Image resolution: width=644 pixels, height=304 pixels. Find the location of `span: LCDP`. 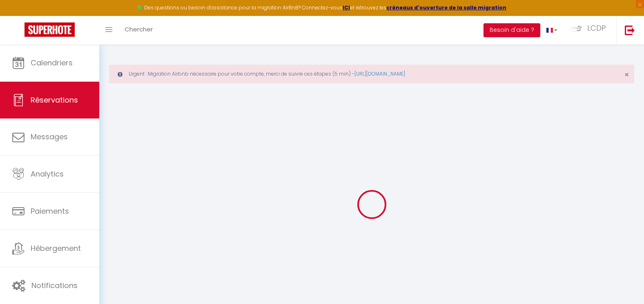

span: LCDP is located at coordinates (596, 28).